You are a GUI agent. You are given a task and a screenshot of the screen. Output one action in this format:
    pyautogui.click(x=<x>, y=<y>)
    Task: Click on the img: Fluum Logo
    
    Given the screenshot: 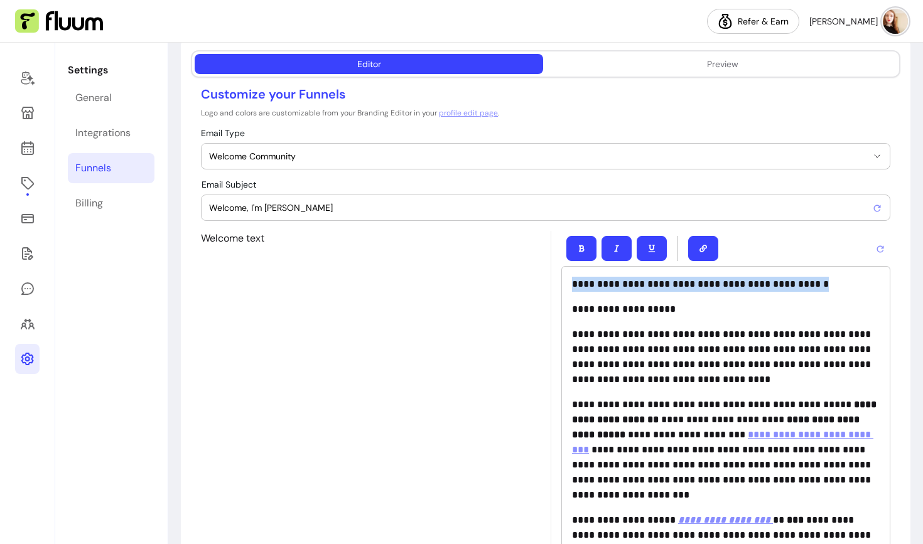 What is the action you would take?
    pyautogui.click(x=59, y=21)
    